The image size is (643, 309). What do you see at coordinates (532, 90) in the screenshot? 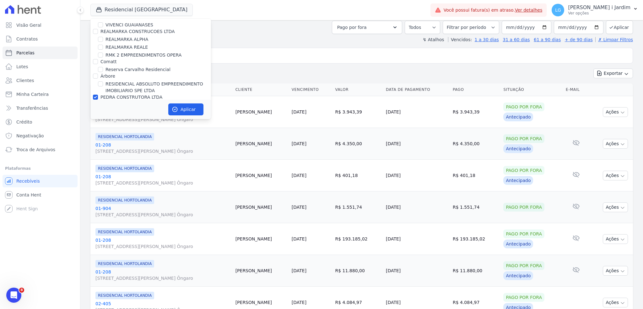
I see `th: Situação` at bounding box center [532, 90].